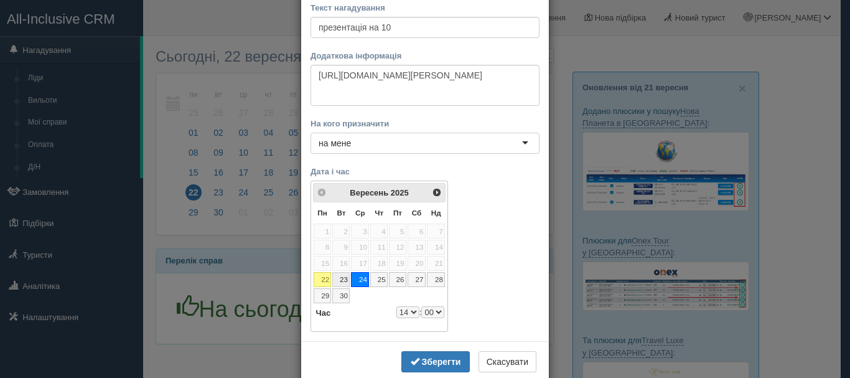  Describe the element at coordinates (417, 212) in the screenshot. I see `span: Субота` at that location.